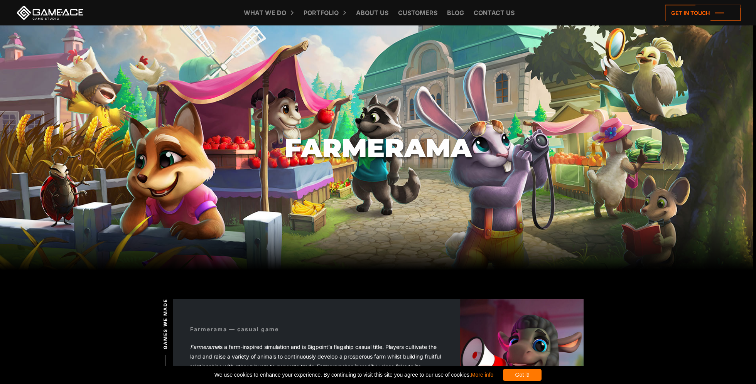 The image size is (756, 384). I want to click on div: Farmerama — casual game, so click(234, 329).